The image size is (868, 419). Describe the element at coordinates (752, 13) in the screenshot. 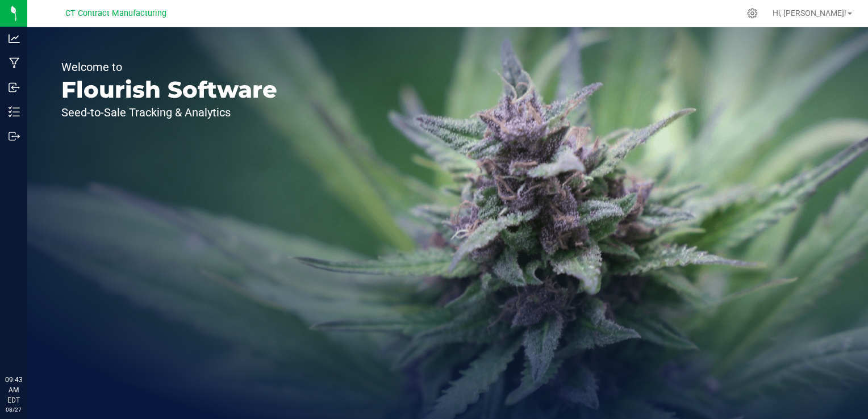

I see `div: Manage settings` at that location.